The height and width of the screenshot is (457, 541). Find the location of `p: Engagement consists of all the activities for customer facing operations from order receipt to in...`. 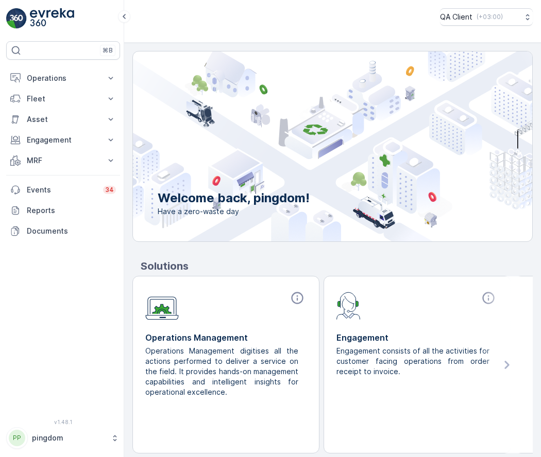

p: Engagement consists of all the activities for customer facing operations from order receipt to in... is located at coordinates (413, 362).